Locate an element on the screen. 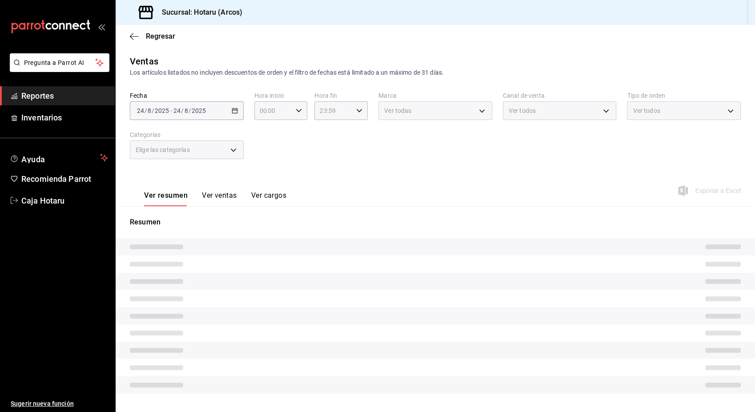  h3: Sucursal: Hotaru (Arcos) is located at coordinates (198, 12).